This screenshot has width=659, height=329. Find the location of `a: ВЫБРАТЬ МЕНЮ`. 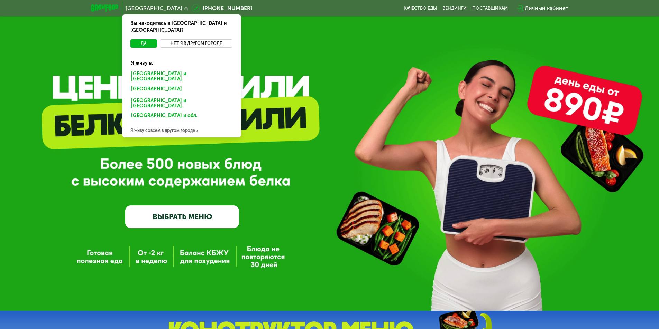

a: ВЫБРАТЬ МЕНЮ is located at coordinates (182, 217).